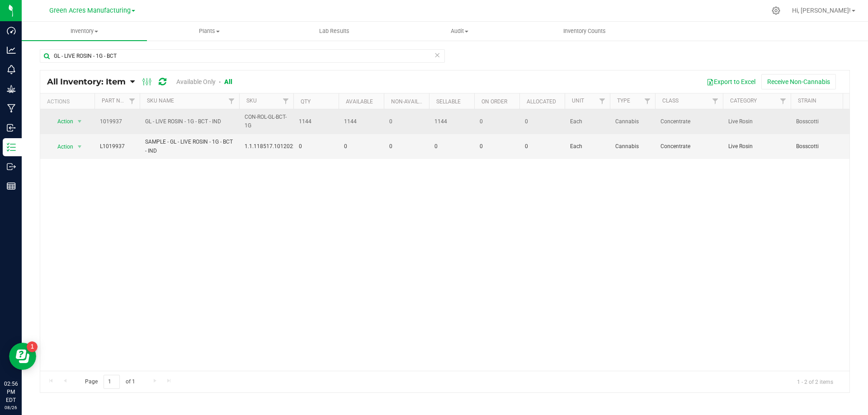  I want to click on span: 1.1.118517.1012022.0, so click(273, 146).